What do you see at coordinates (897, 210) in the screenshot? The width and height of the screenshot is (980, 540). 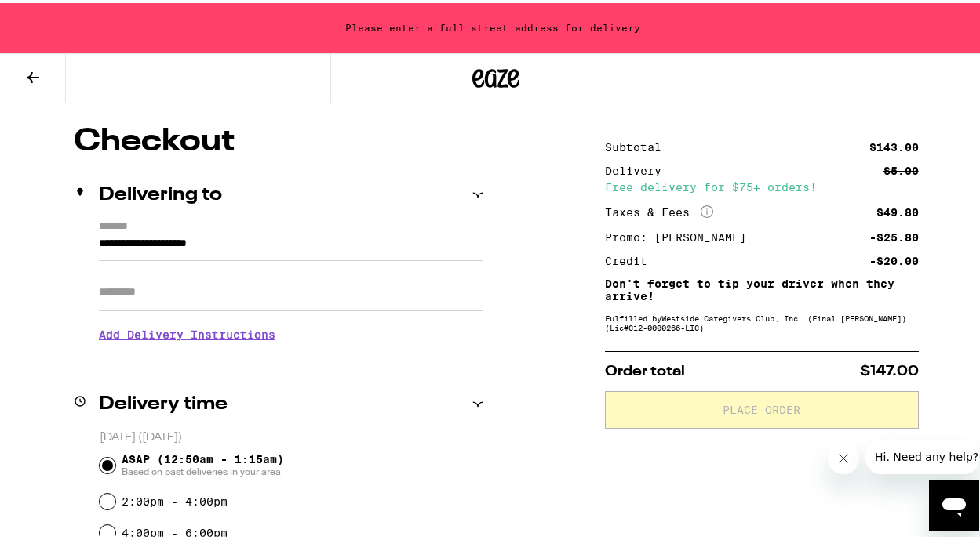 I see `div: $49.80` at bounding box center [897, 210].